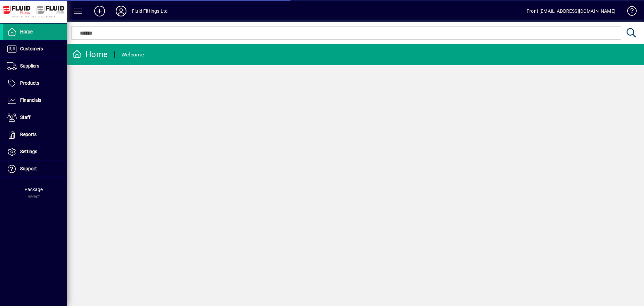  Describe the element at coordinates (31, 100) in the screenshot. I see `span: Financials` at that location.